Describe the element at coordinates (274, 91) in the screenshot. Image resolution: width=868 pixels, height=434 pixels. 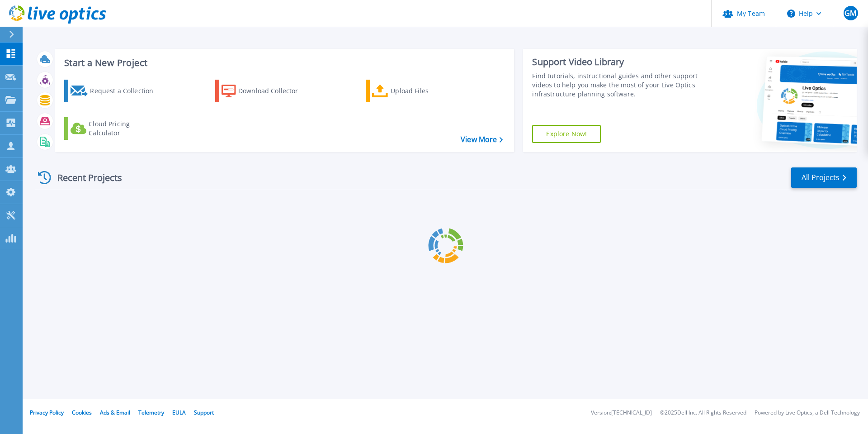
I see `div: Download Collector` at that location.